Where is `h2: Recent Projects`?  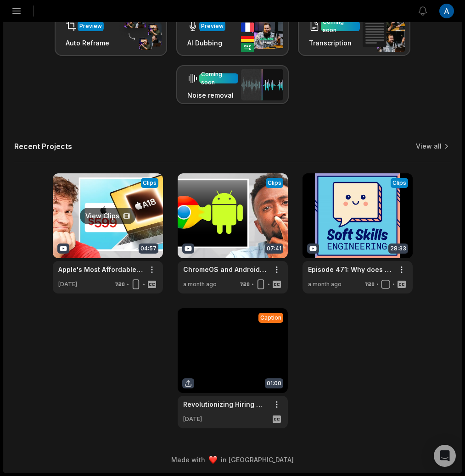 h2: Recent Projects is located at coordinates (43, 146).